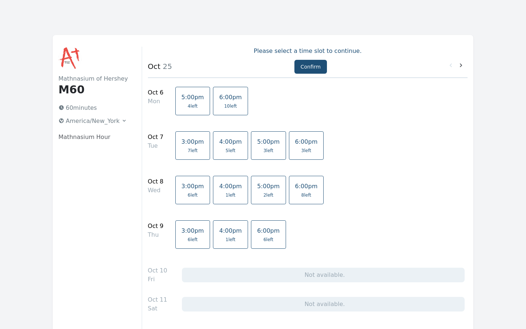  Describe the element at coordinates (155, 137) in the screenshot. I see `div: Oct 7` at that location.